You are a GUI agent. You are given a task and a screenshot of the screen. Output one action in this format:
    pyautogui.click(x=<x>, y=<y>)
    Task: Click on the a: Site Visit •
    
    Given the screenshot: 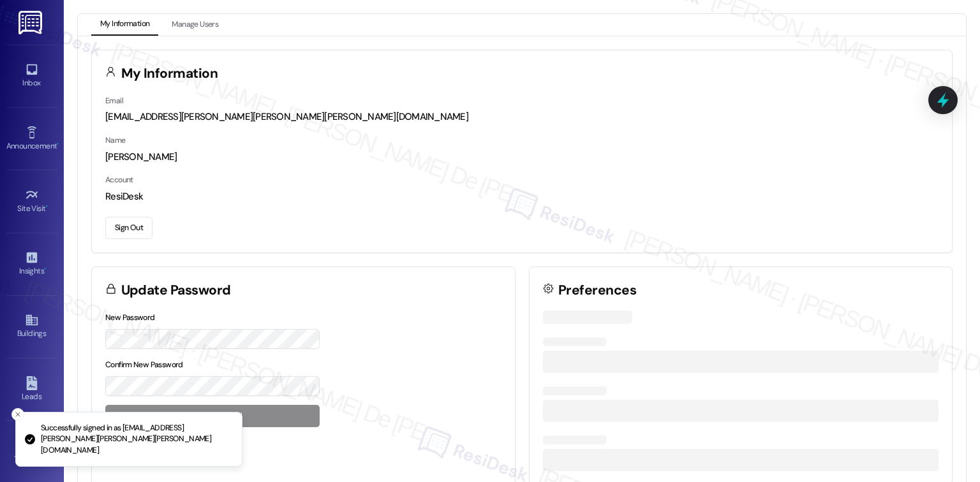 What is the action you would take?
    pyautogui.click(x=32, y=202)
    